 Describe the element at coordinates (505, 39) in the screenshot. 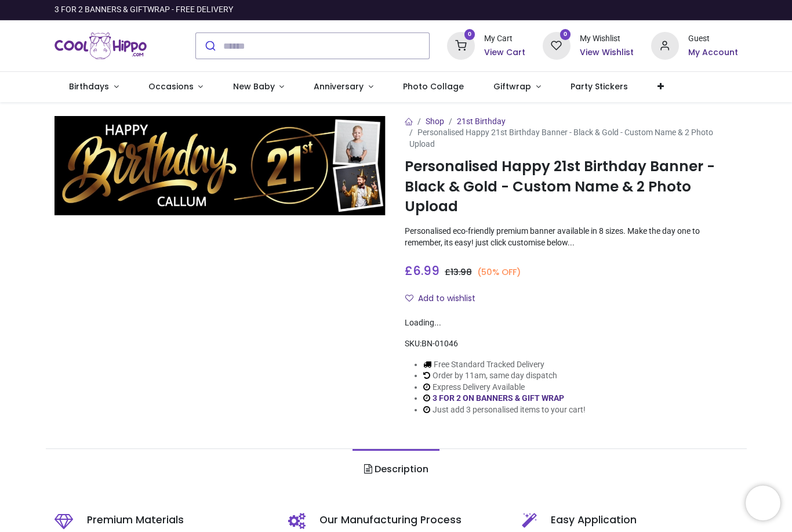

I see `div: My Cart` at that location.